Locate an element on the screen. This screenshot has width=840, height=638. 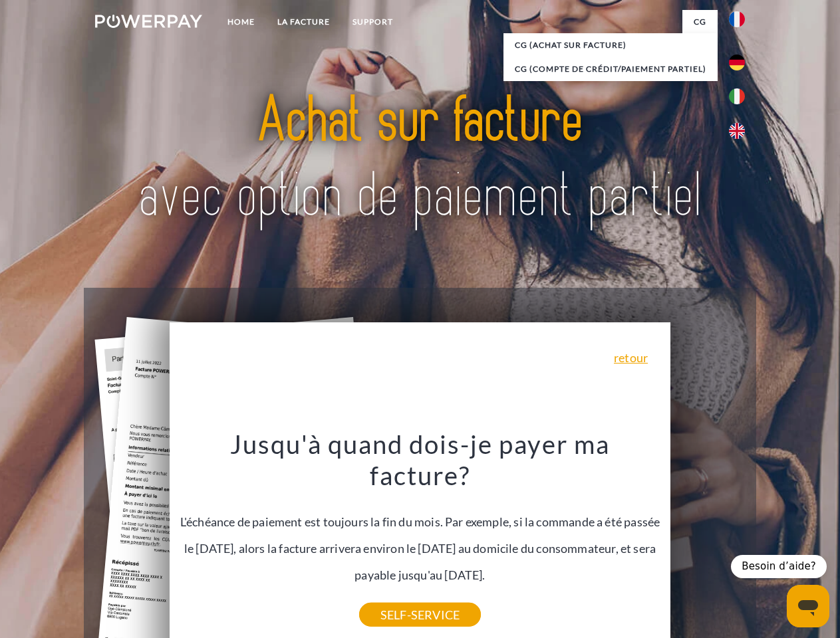
h3: Jusqu'à quand dois-je payer ma facture? is located at coordinates (420, 460).